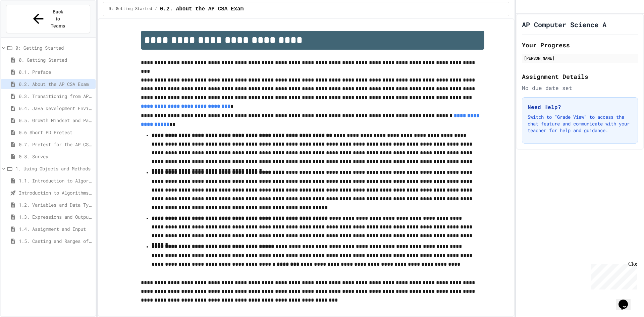 The width and height of the screenshot is (644, 317). What do you see at coordinates (48, 19) in the screenshot?
I see `button: Back to Teams` at bounding box center [48, 19].